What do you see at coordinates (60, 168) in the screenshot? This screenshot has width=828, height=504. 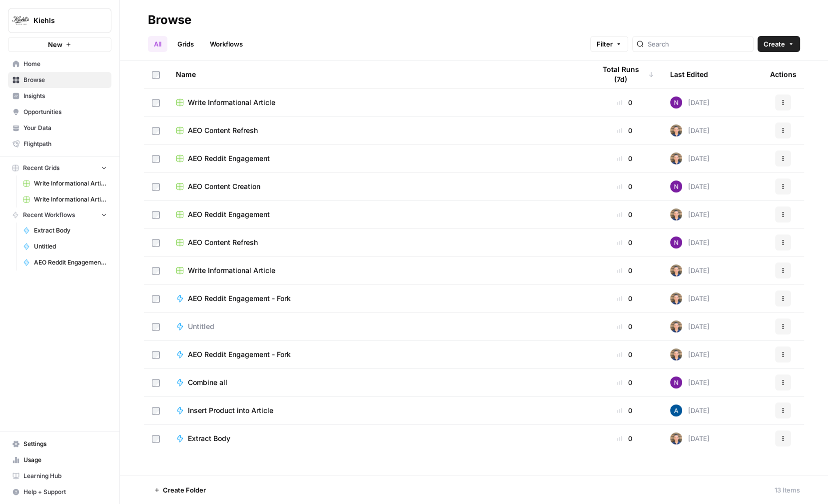 I see `button: Recent Grids` at bounding box center [60, 168].